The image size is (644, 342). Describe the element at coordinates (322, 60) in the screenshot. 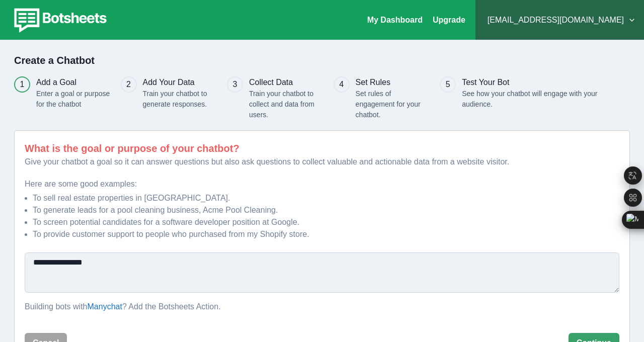

I see `h2: Create a Chatbot` at that location.